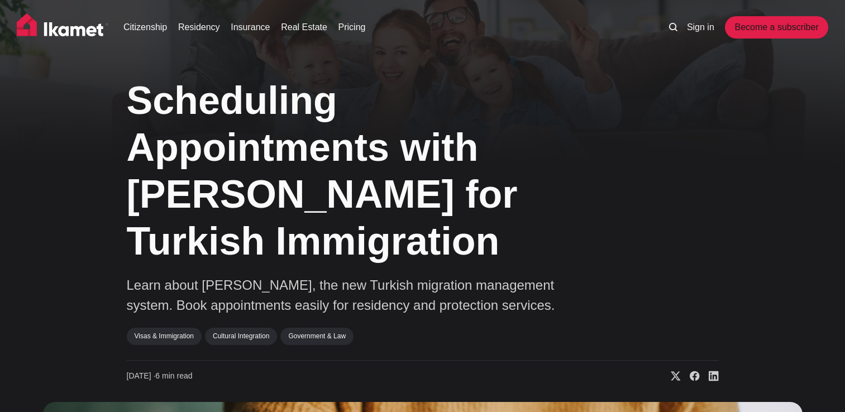  I want to click on a: Cultural Integration, so click(241, 336).